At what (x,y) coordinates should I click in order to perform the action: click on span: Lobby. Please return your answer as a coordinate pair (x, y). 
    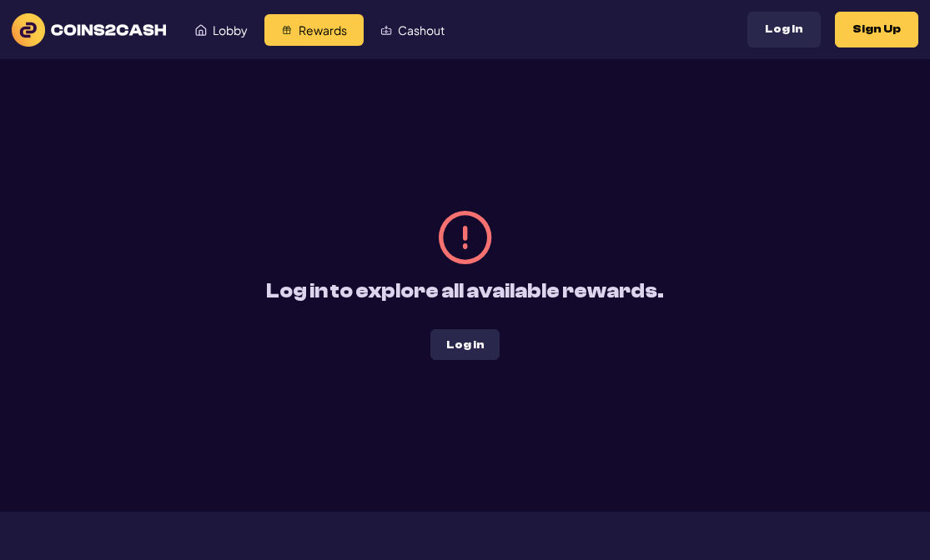
    Looking at the image, I should click on (230, 30).